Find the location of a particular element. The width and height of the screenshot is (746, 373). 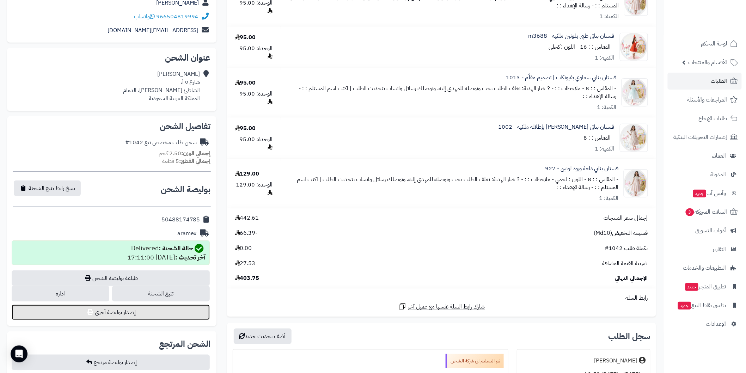

span: لوحة التحكم is located at coordinates (715, 44).